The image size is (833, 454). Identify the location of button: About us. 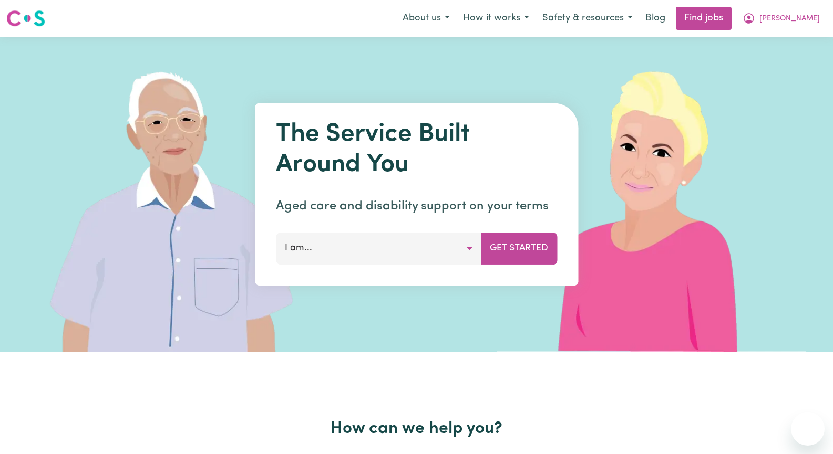
(426, 18).